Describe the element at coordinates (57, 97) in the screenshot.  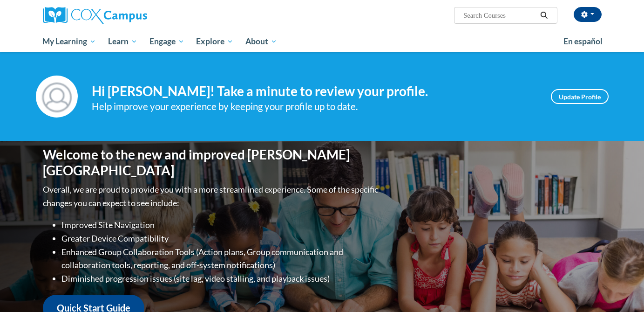
I see `img: Profile Image` at that location.